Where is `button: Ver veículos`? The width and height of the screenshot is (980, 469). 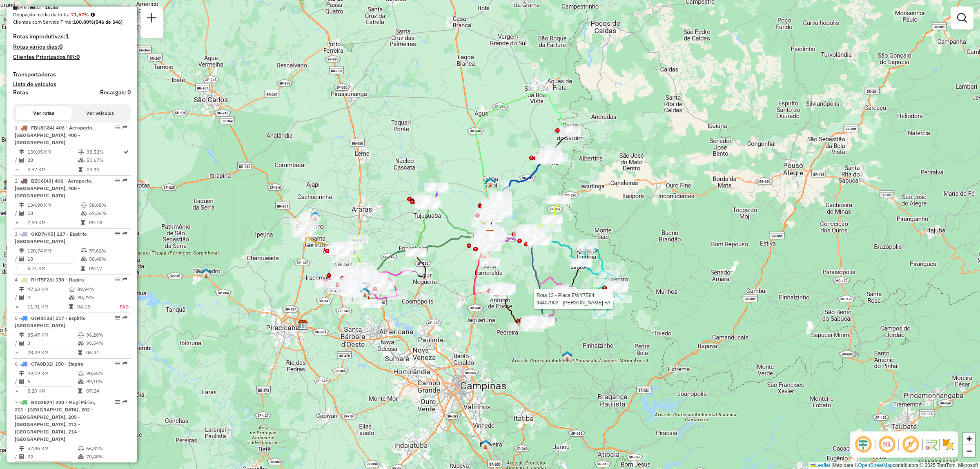
button: Ver veículos is located at coordinates (100, 113).